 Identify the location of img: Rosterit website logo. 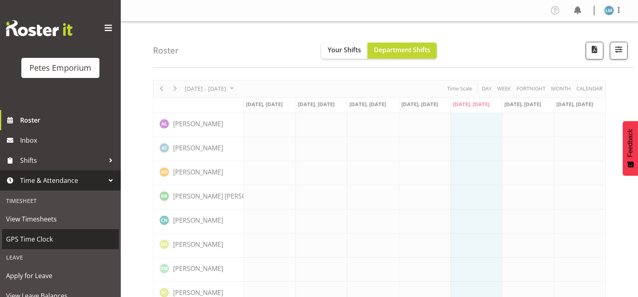
(39, 28).